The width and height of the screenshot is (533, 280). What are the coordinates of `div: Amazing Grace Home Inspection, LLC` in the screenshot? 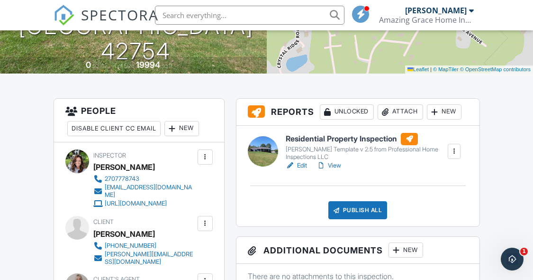 It's located at (427, 20).